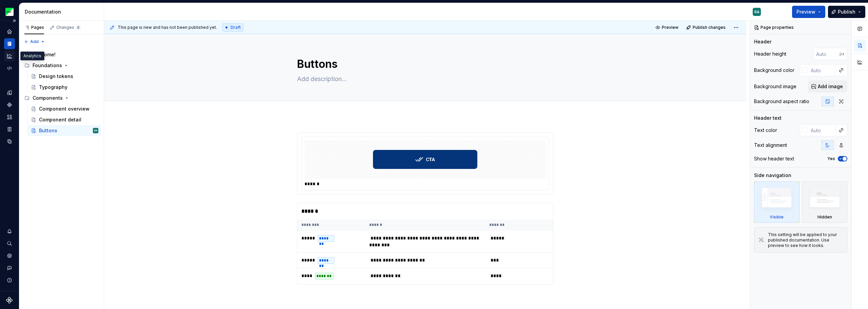 The image size is (868, 309). Describe the element at coordinates (9, 129) in the screenshot. I see `div: Storybook stories` at that location.